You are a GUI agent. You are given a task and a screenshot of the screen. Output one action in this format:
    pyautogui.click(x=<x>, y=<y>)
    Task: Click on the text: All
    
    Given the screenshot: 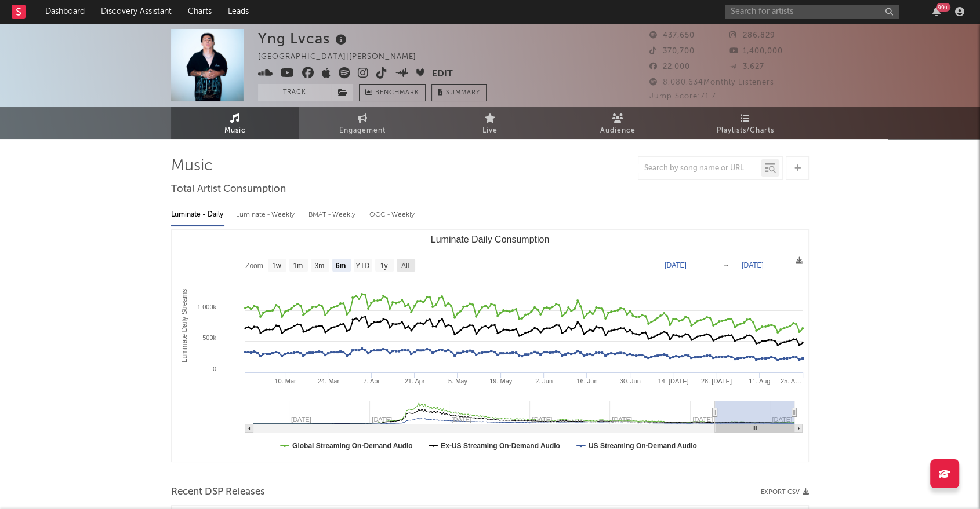 What is the action you would take?
    pyautogui.click(x=404, y=266)
    